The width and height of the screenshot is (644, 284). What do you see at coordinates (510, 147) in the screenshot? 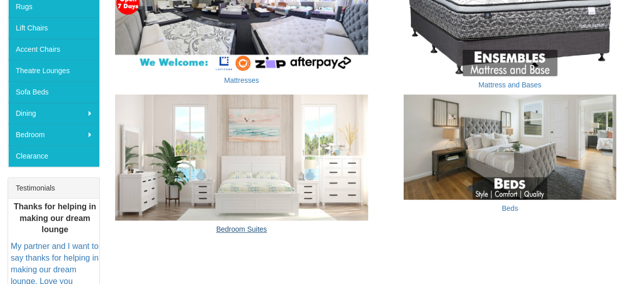
I see `img: Beds` at bounding box center [510, 147].